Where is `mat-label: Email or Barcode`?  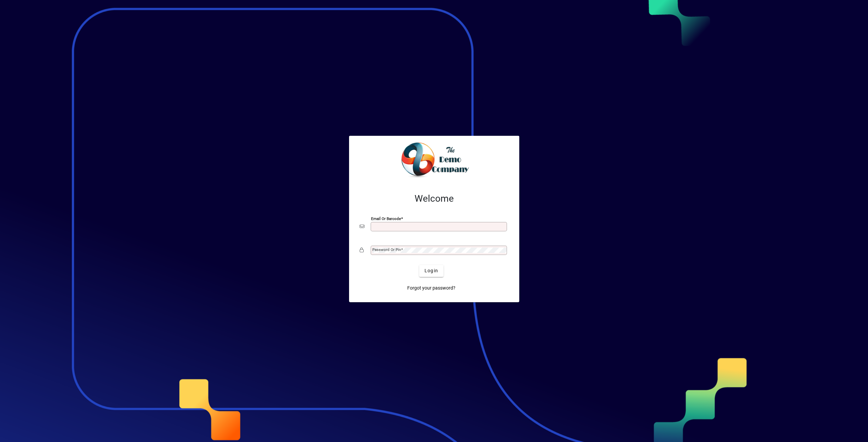 mat-label: Email or Barcode is located at coordinates (386, 218).